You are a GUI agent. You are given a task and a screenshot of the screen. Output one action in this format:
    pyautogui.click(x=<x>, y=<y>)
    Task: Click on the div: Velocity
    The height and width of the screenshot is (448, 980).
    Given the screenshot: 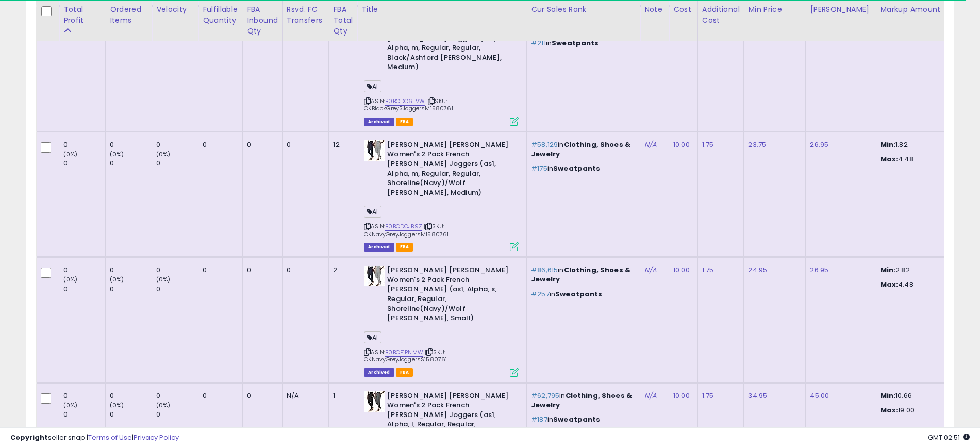 What is the action you would take?
    pyautogui.click(x=175, y=9)
    